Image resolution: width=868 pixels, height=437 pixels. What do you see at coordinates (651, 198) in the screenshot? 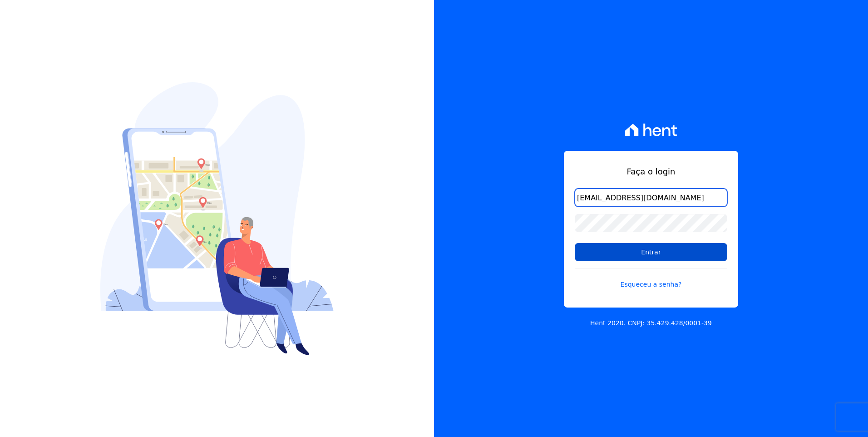
I see `input: Email` at bounding box center [651, 198].